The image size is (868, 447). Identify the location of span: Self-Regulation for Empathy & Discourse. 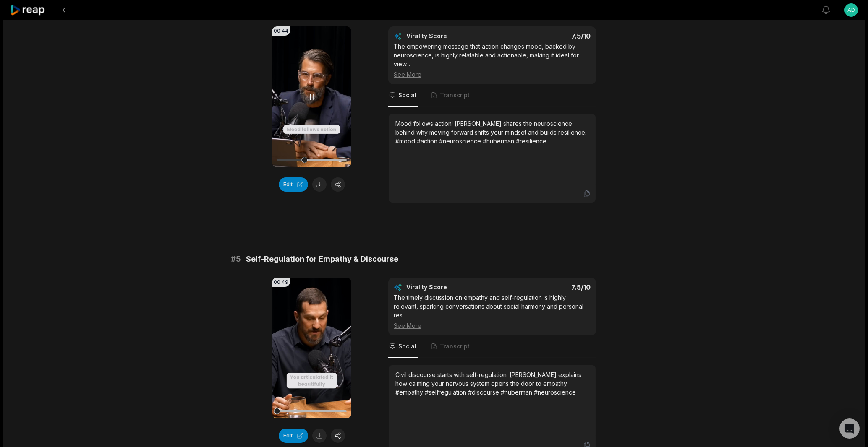
(322, 259).